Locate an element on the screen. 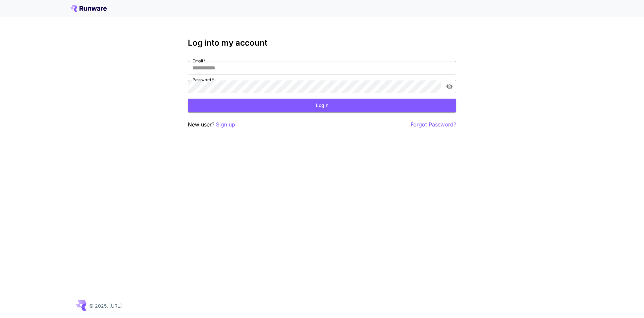 This screenshot has width=644, height=318. label: Password is located at coordinates (203, 79).